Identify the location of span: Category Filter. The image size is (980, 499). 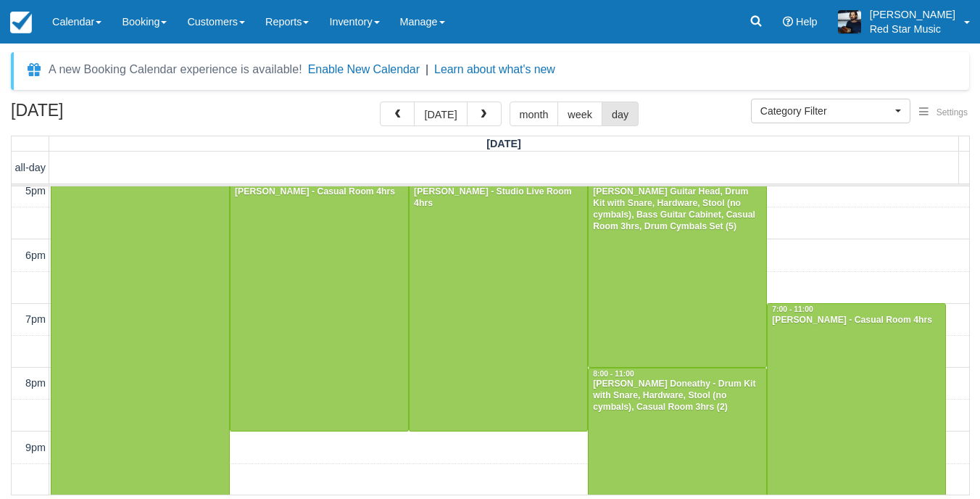
(826, 111).